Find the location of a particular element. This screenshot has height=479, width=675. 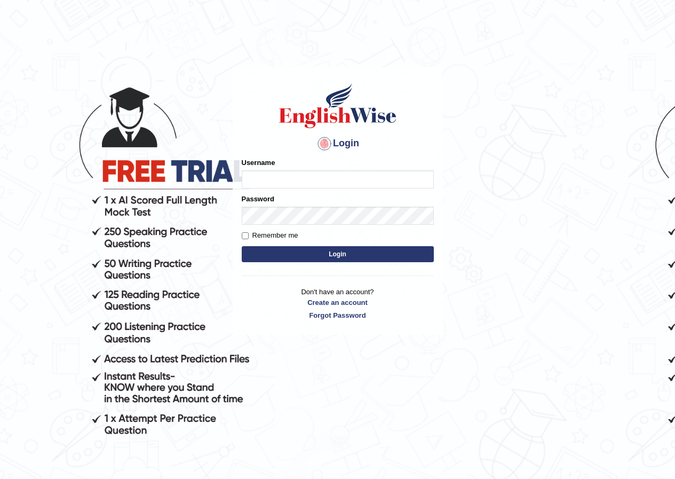

button: Login is located at coordinates (338, 254).